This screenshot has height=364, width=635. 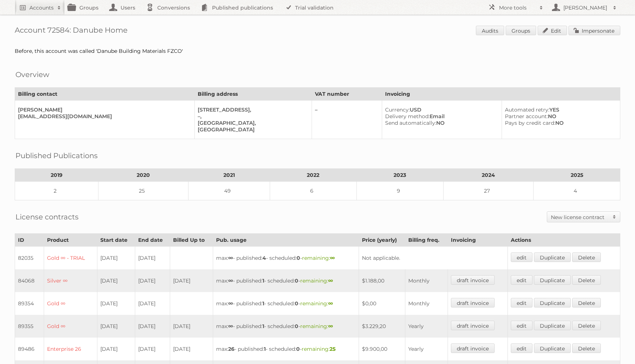 I want to click on span: Toggle, so click(x=614, y=217).